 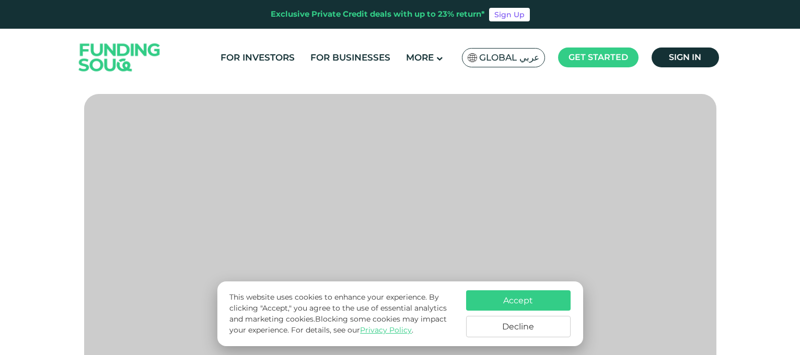 I want to click on img: SA Flag, so click(x=472, y=57).